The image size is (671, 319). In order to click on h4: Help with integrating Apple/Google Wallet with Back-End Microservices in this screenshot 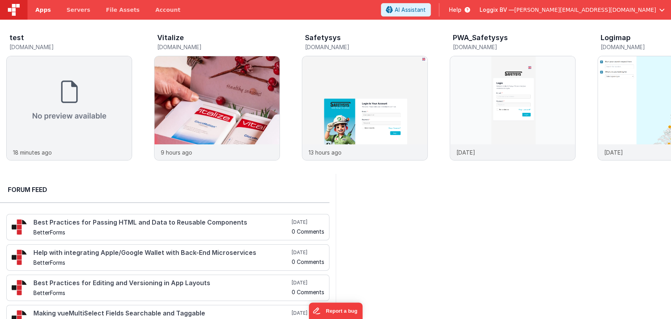, I will do `click(162, 253)`.